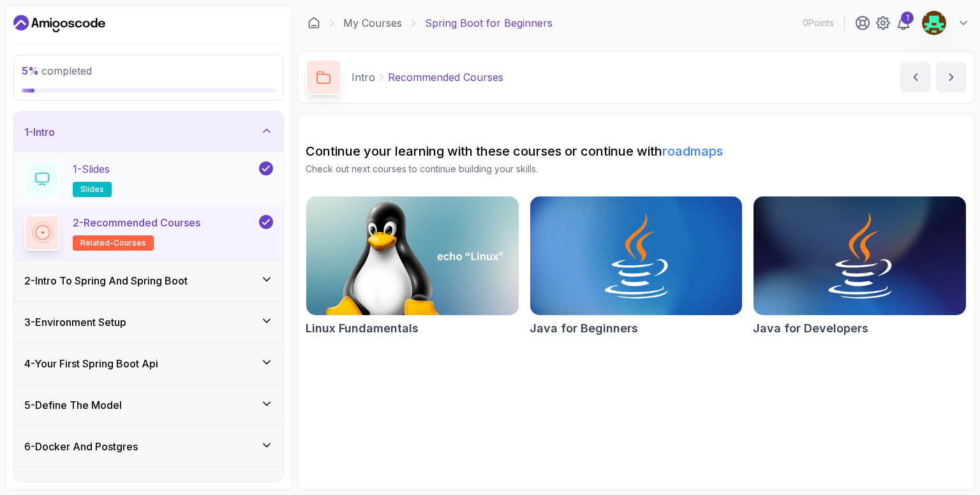  What do you see at coordinates (30, 71) in the screenshot?
I see `span: 5 %` at bounding box center [30, 71].